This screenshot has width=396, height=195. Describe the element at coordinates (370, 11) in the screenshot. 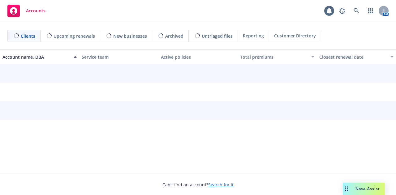

I see `a: Switch app` at that location.